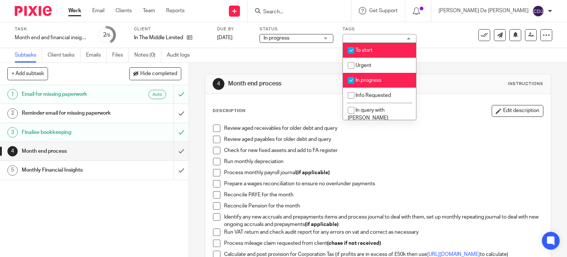  What do you see at coordinates (157, 94) in the screenshot?
I see `div: Auto` at bounding box center [157, 94].